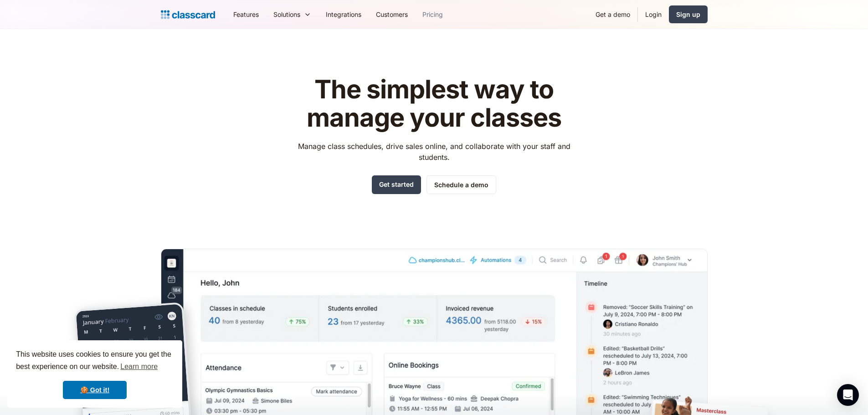 Image resolution: width=868 pixels, height=415 pixels. Describe the element at coordinates (246, 14) in the screenshot. I see `a: Features` at that location.